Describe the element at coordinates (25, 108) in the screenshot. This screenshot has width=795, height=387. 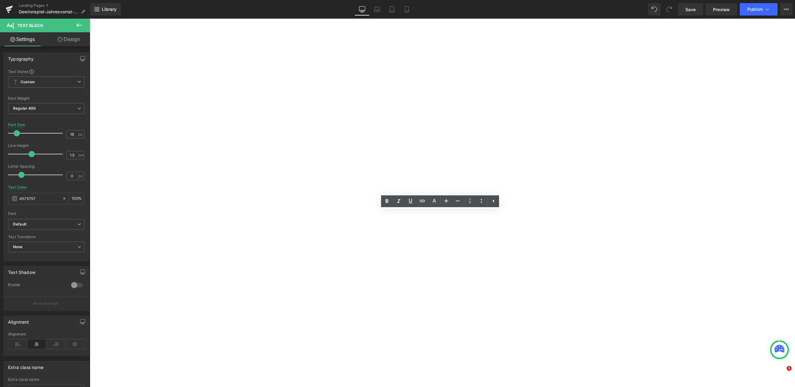
I see `b: Regular 400` at that location.